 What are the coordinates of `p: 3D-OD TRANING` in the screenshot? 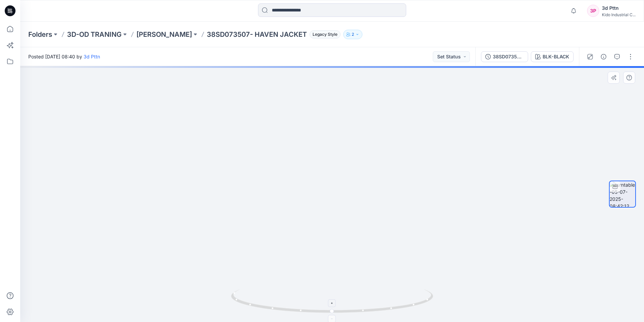 It's located at (94, 34).